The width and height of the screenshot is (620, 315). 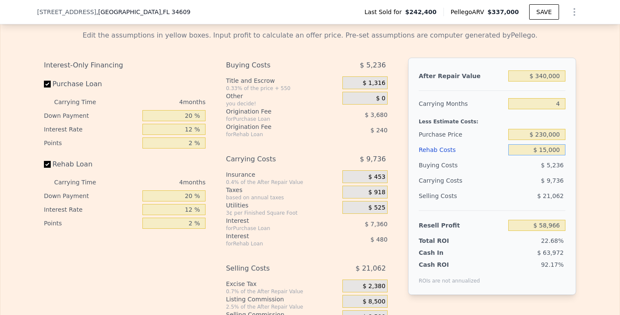 I want to click on span: $ 480, so click(x=379, y=239).